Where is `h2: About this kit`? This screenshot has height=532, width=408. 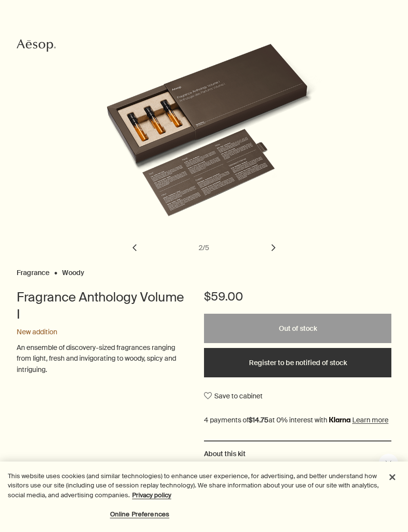
h2: About this kit is located at coordinates (297, 454).